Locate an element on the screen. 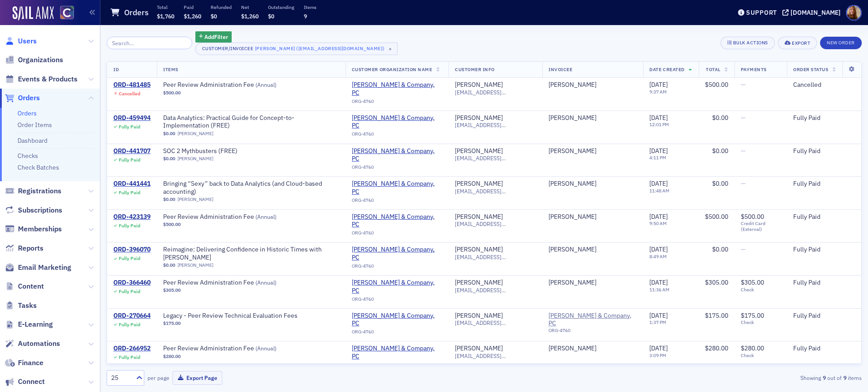 This screenshot has height=392, width=868. a: ORD-423139 is located at coordinates (132, 217).